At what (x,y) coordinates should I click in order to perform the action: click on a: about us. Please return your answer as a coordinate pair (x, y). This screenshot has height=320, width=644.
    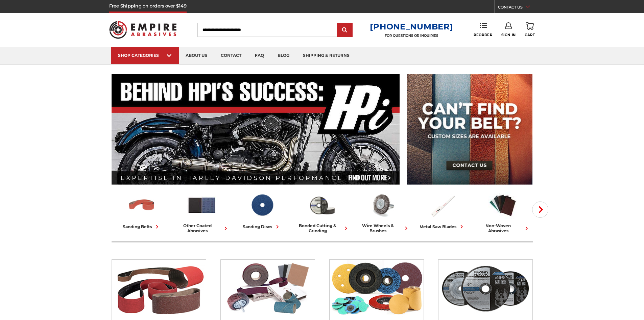
    Looking at the image, I should click on (196, 55).